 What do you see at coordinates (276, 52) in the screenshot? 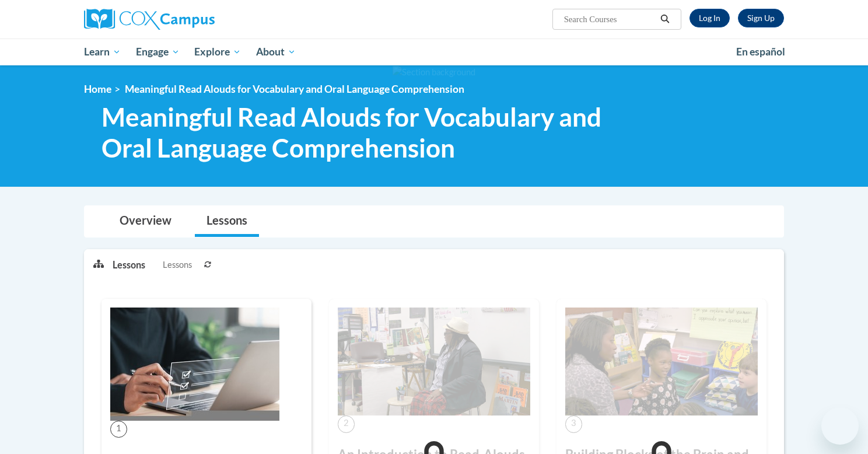
I see `a: About` at bounding box center [276, 52].